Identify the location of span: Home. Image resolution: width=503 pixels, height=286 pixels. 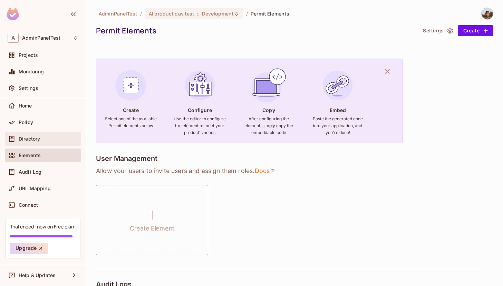
(25, 106).